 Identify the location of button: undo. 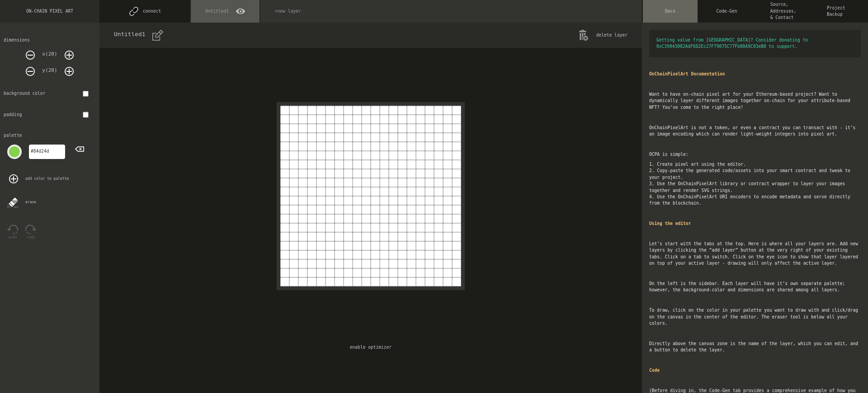
(13, 232).